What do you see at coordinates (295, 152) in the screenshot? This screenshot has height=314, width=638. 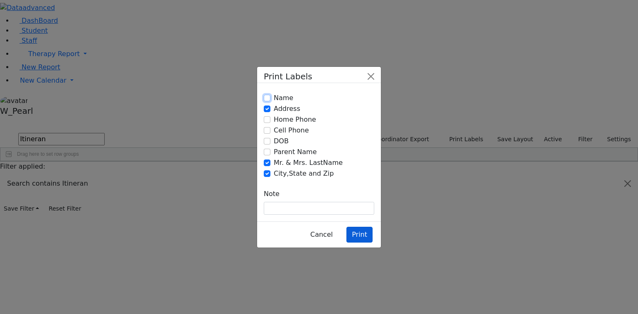 I see `label: Parent Name` at bounding box center [295, 152].